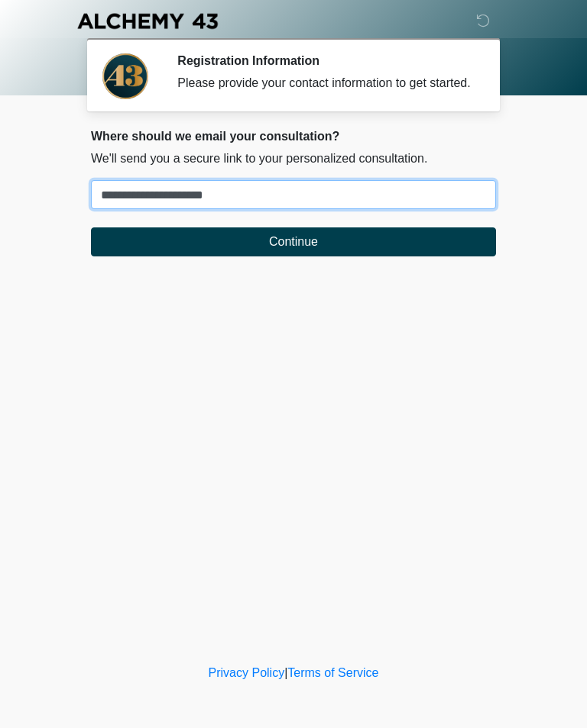  Describe the element at coordinates (324, 61) in the screenshot. I see `h2: Registration Information` at that location.